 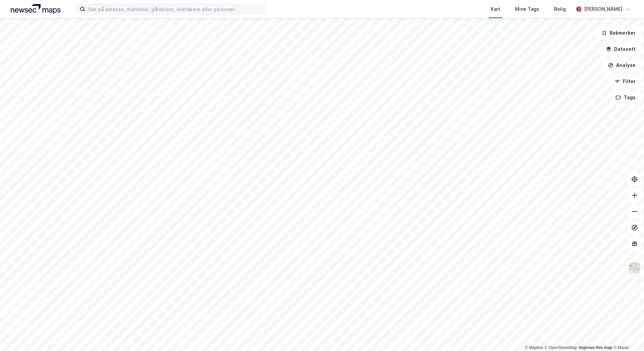 I want to click on a: Mapbox, so click(x=534, y=348).